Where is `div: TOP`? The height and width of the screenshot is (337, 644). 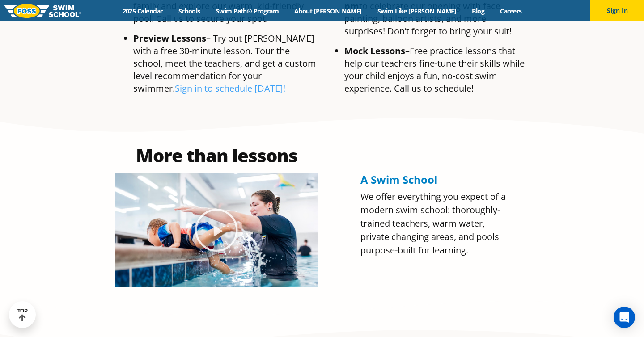 div: TOP is located at coordinates (22, 315).